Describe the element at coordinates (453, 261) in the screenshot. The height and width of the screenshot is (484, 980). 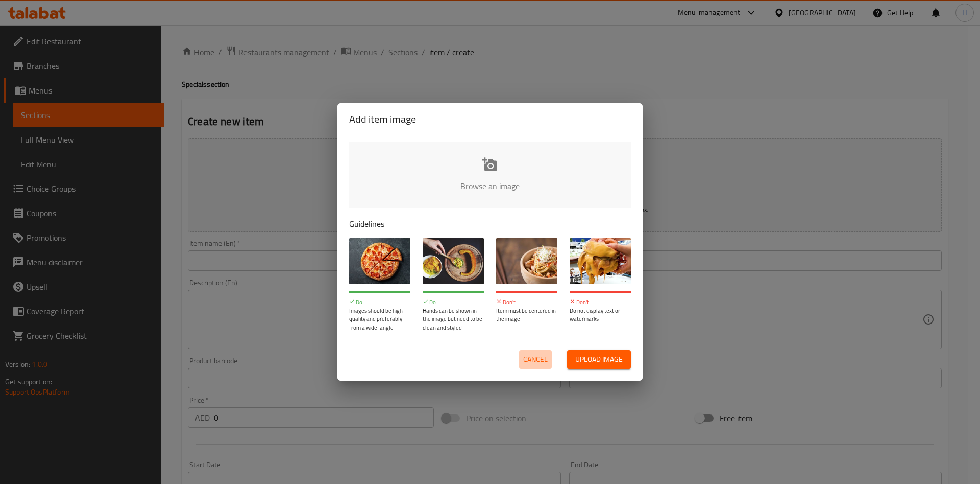
I see `img: guide-img-2@3x.jpg` at that location.